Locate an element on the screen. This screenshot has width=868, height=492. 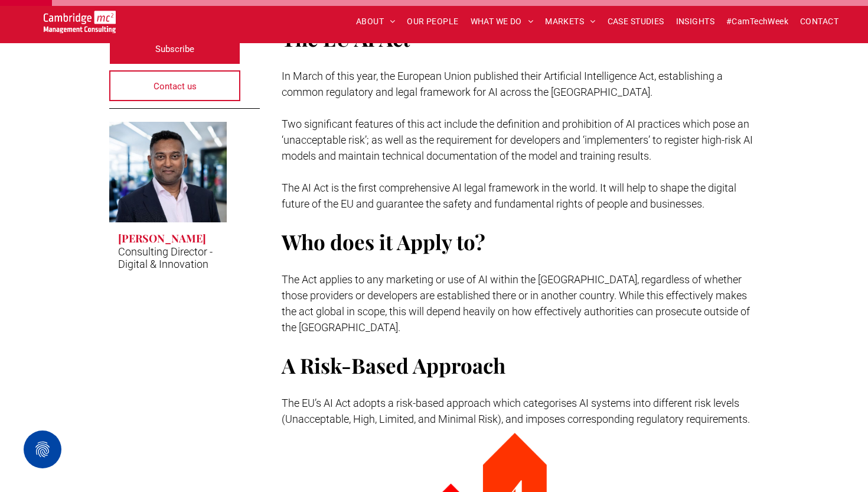
a: CASE STUDIES is located at coordinates (636, 22).